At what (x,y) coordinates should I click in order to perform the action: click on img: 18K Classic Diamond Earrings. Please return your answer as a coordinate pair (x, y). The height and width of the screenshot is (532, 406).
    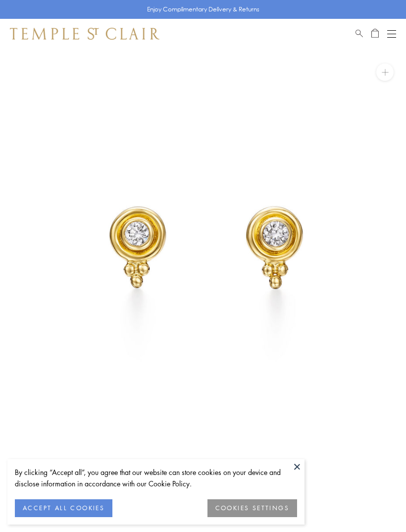
    Looking at the image, I should click on (211, 245).